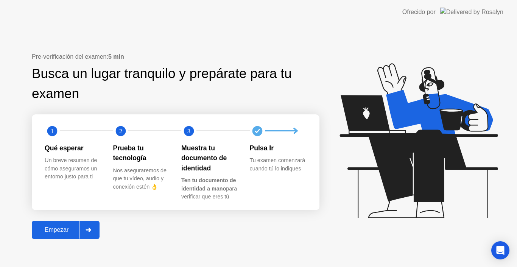 The height and width of the screenshot is (267, 517). What do you see at coordinates (500, 250) in the screenshot?
I see `div: Open Intercom Messenger` at bounding box center [500, 250].